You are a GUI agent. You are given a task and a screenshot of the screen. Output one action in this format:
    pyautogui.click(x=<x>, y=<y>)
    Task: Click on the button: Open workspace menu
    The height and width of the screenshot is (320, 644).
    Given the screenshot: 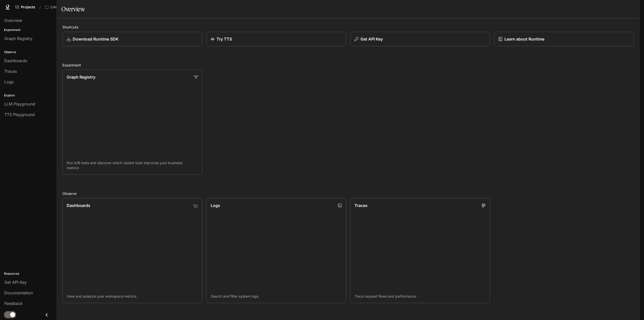 What is the action you would take?
    pyautogui.click(x=57, y=7)
    